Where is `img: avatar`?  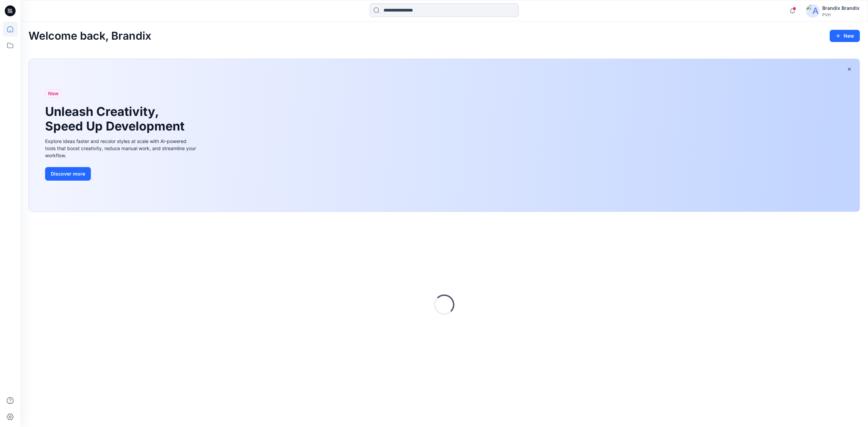 img: avatar is located at coordinates (813, 11).